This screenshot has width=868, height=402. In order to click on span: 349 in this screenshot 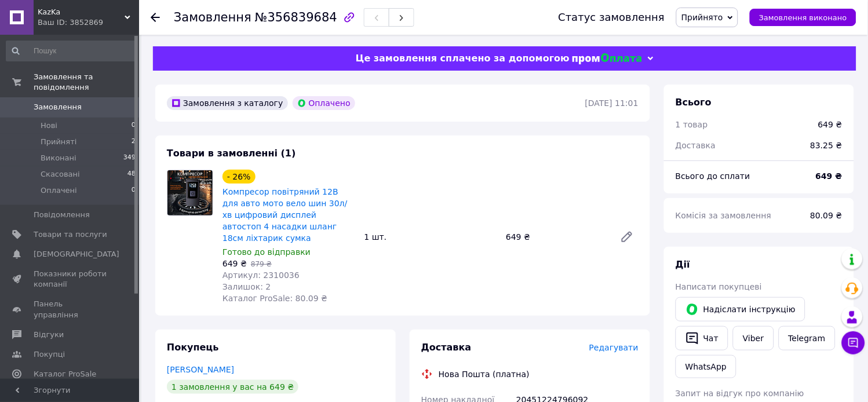, I will do `click(130, 158)`.